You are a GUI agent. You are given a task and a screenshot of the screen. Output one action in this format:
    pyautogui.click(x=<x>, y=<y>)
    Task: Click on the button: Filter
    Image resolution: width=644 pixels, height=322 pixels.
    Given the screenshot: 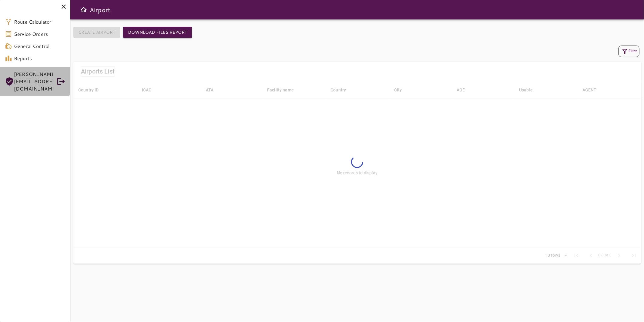 What is the action you would take?
    pyautogui.click(x=629, y=51)
    